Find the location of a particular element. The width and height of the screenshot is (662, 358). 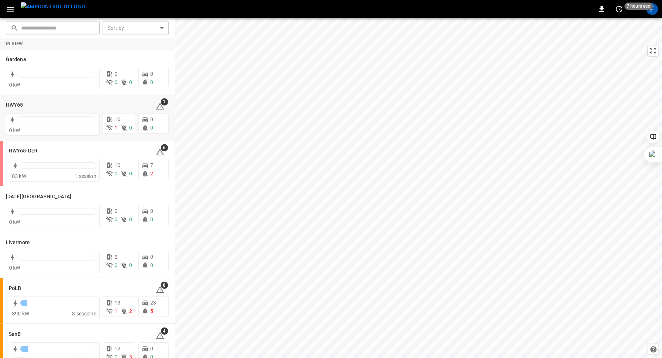

h6: Karma Center is located at coordinates (39, 197).